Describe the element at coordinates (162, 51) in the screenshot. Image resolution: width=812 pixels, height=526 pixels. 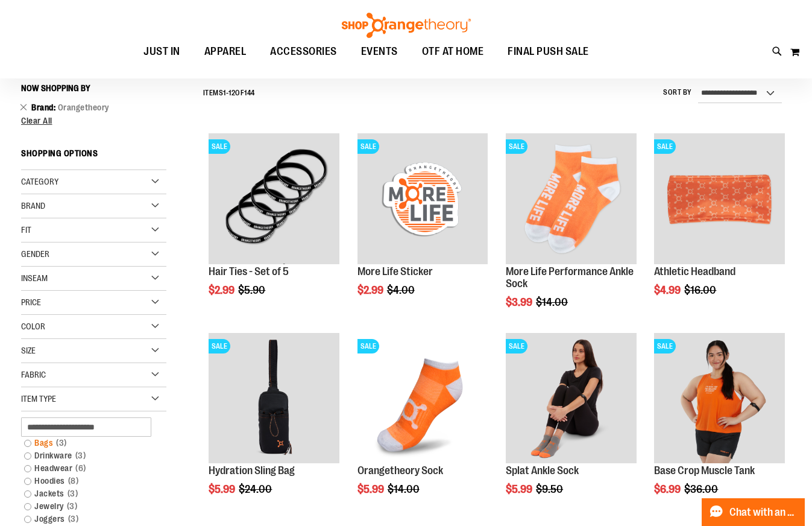
I see `span: JUST IN` at that location.